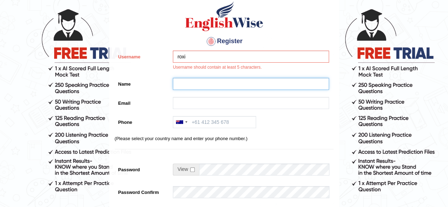 The height and width of the screenshot is (207, 448). I want to click on label: Password Confirm, so click(142, 191).